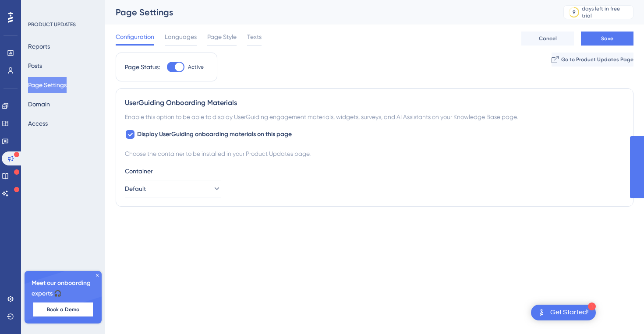 The height and width of the screenshot is (334, 644). Describe the element at coordinates (173, 189) in the screenshot. I see `button: Default` at that location.